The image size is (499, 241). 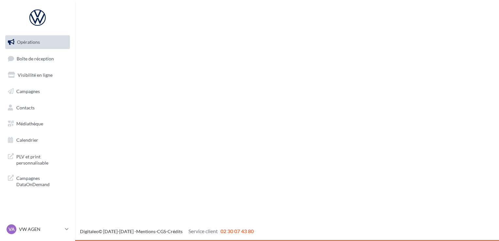 I want to click on a: Campagnes, so click(x=38, y=91).